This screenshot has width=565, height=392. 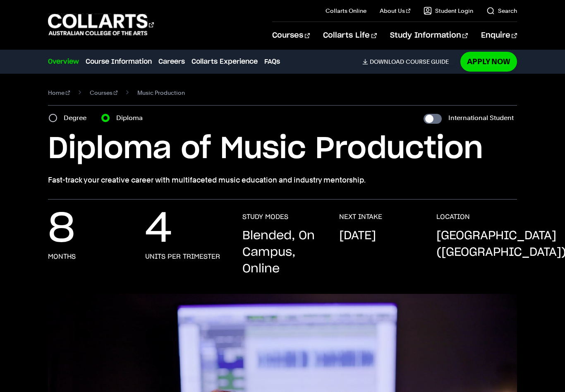 I want to click on div: Go to homepage, so click(x=101, y=24).